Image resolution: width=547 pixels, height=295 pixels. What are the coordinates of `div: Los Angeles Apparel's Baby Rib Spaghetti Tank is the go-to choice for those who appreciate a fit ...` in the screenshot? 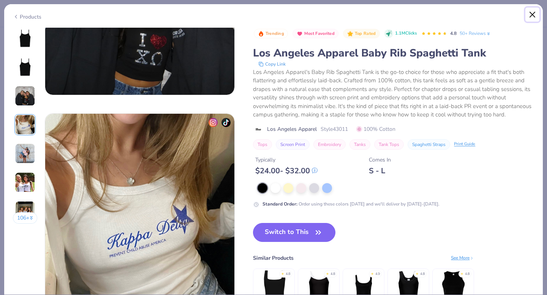 It's located at (393, 93).